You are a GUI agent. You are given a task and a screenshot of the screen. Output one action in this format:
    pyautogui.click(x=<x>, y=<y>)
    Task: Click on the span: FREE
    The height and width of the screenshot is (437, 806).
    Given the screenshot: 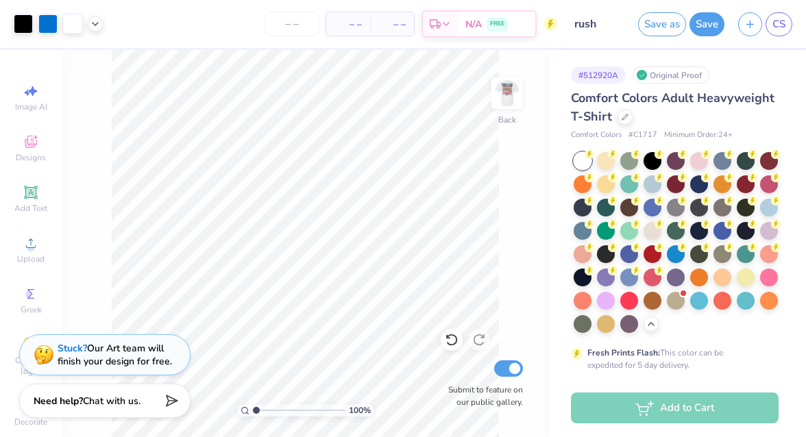 What is the action you would take?
    pyautogui.click(x=497, y=24)
    